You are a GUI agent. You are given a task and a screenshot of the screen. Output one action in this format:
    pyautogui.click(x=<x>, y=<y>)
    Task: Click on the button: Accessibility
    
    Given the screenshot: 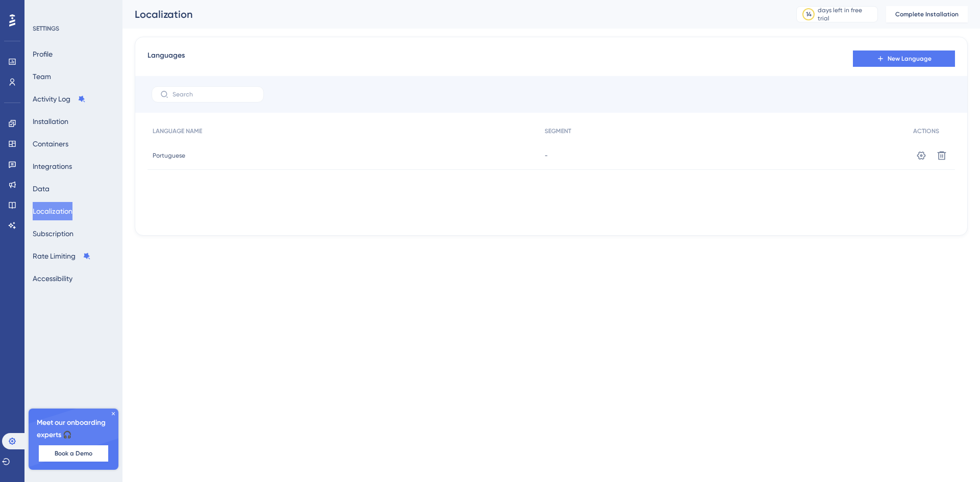 What is the action you would take?
    pyautogui.click(x=53, y=278)
    